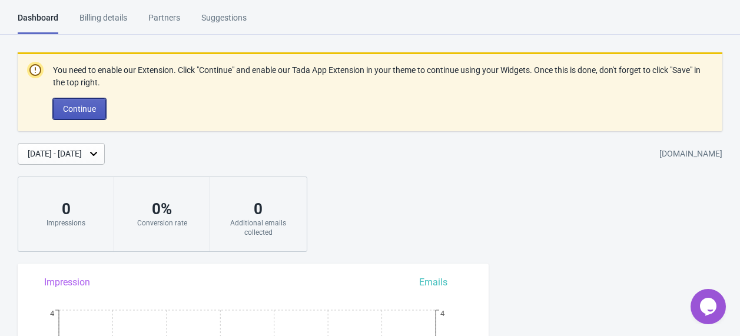  I want to click on p: You need to enable our Extension. Click "Continue" and enable our Tada App Extension in your them..., so click(383, 77).